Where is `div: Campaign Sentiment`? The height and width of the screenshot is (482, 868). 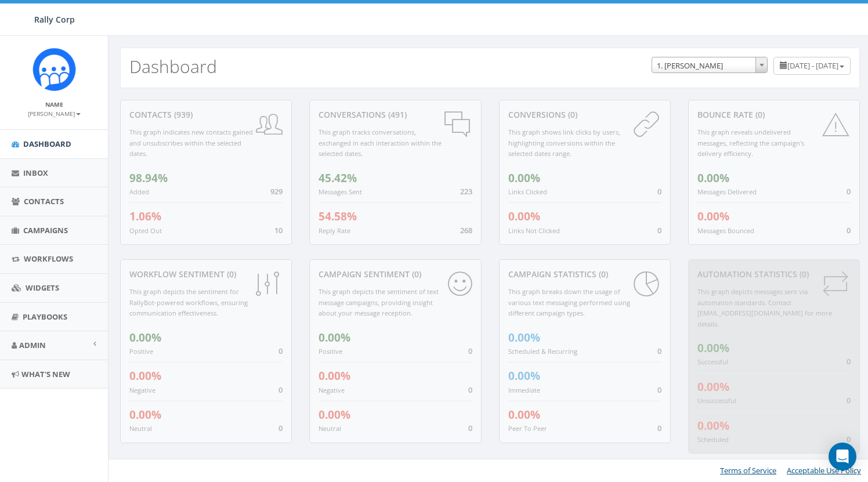
div: Campaign Sentiment is located at coordinates (395, 275).